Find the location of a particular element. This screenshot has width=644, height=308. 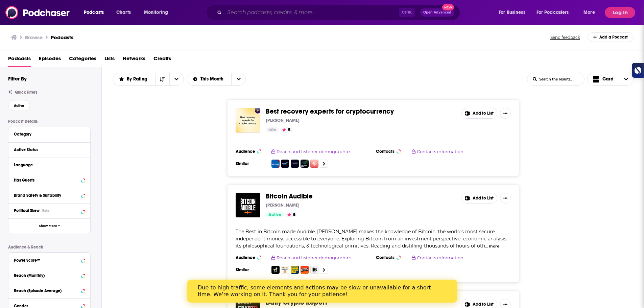

input: Search podcasts, credits, & more... is located at coordinates (311, 12).